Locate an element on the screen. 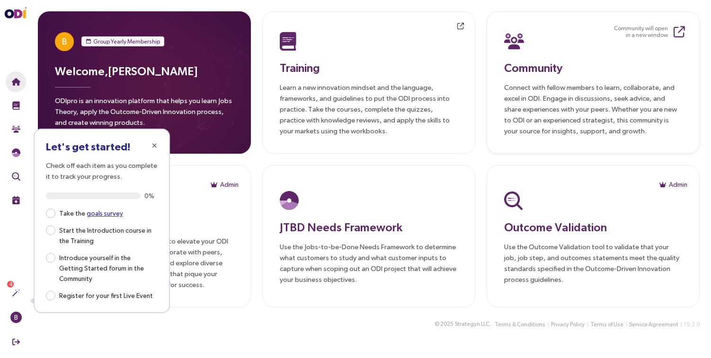  button: Home is located at coordinates (16, 82).